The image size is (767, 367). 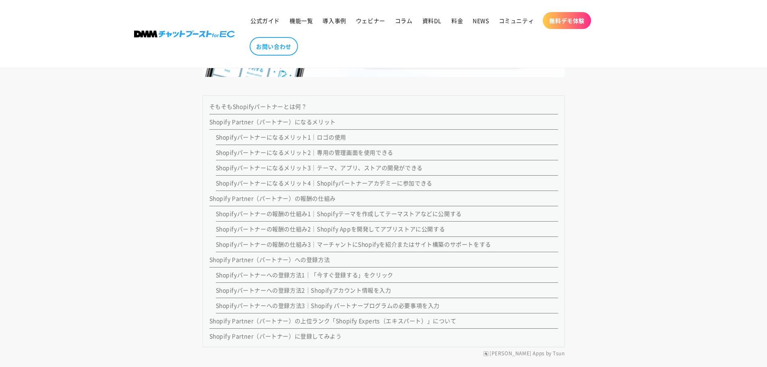 What do you see at coordinates (304, 275) in the screenshot?
I see `a: Shopifyパートナーへの登録方法1｜「今すぐ登録する」をクリック` at bounding box center [304, 275].